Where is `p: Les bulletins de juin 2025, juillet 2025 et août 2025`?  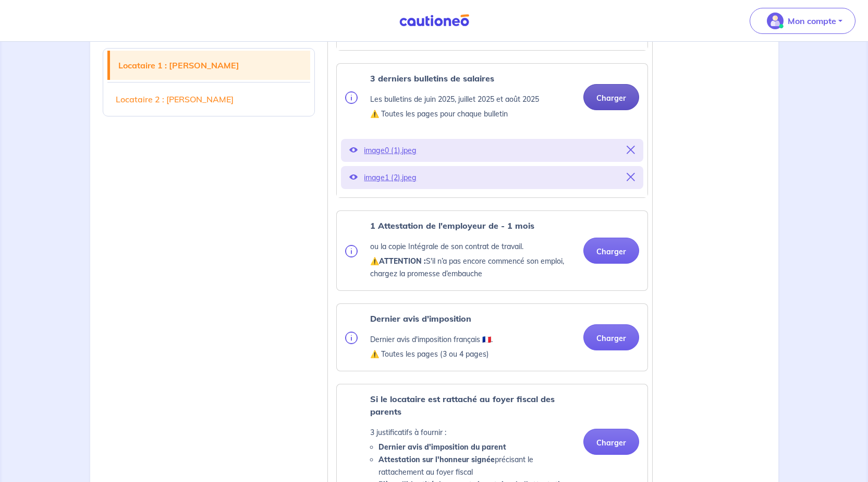 p: Les bulletins de juin 2025, juillet 2025 et août 2025 is located at coordinates (455, 99).